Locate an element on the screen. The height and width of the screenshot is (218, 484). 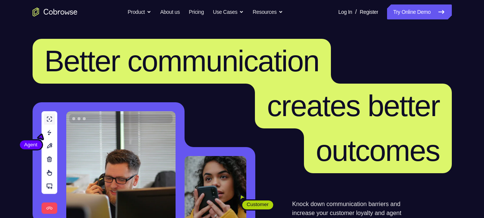
button: Product is located at coordinates (139, 12).